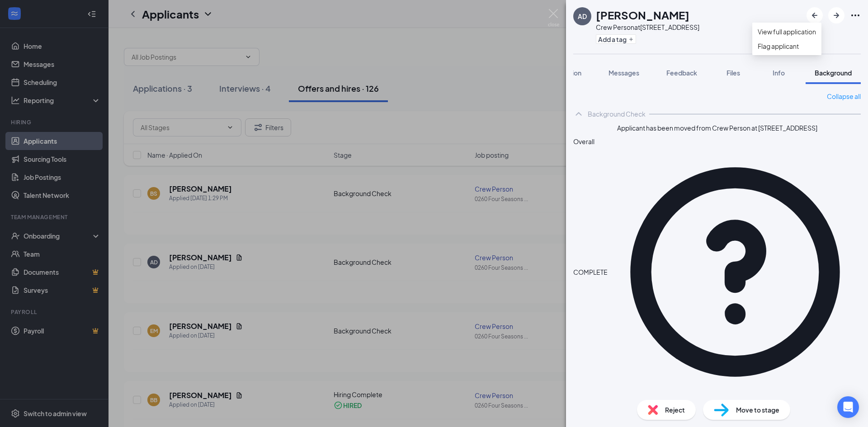 This screenshot has width=868, height=427. What do you see at coordinates (815, 15) in the screenshot?
I see `svg: ArrowLeftNew` at bounding box center [815, 15].